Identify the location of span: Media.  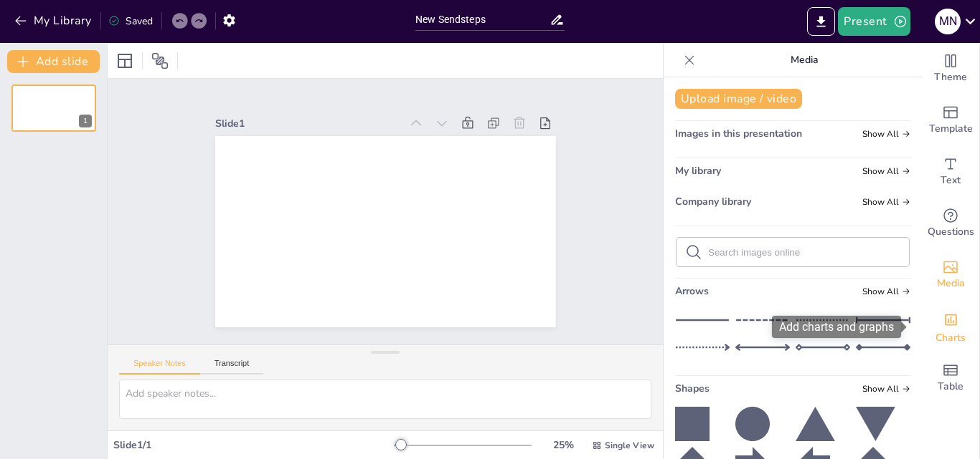
(951, 284).